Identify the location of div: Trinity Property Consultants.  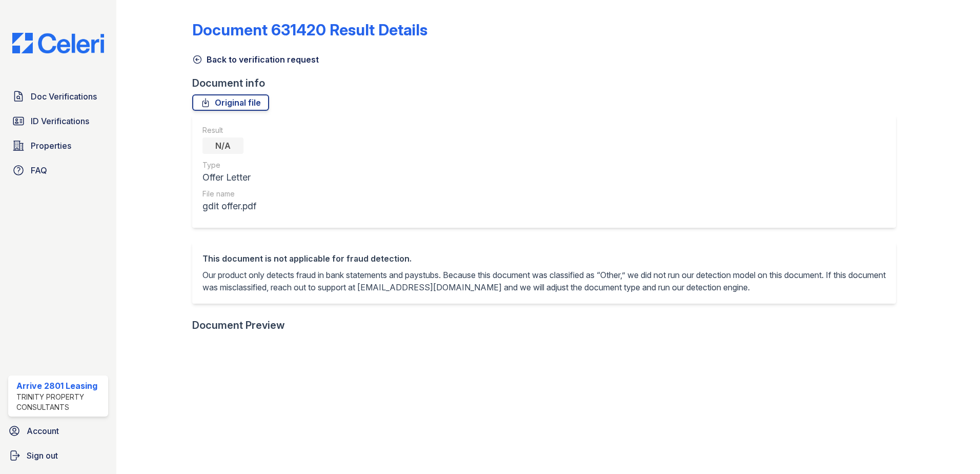
(60, 402).